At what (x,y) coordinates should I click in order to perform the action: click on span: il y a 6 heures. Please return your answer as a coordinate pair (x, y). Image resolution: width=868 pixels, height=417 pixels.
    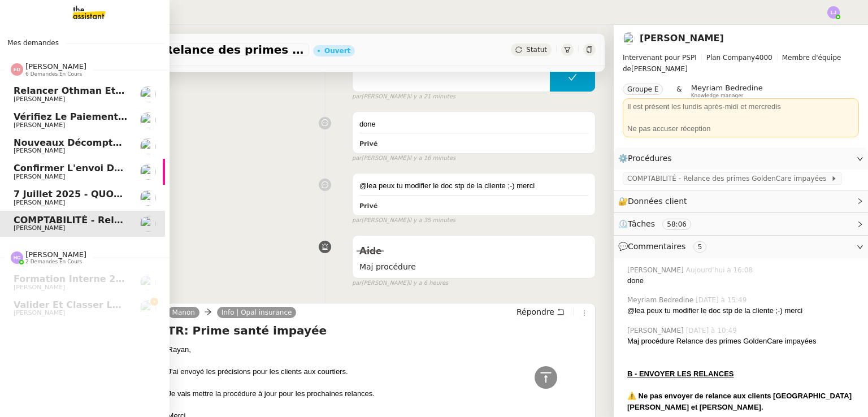
    Looking at the image, I should click on (429, 283).